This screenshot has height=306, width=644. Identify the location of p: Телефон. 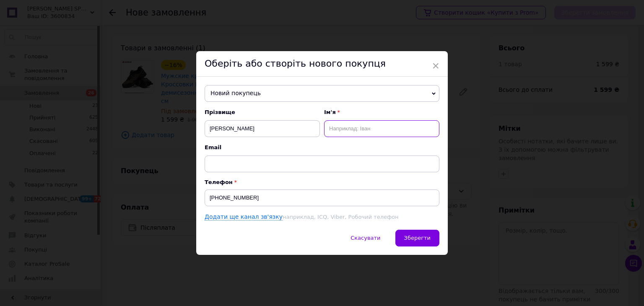
(322, 182).